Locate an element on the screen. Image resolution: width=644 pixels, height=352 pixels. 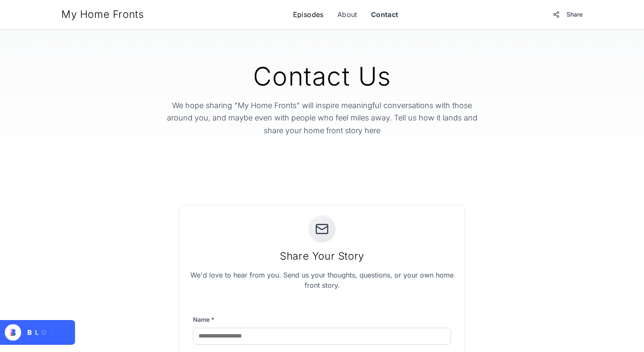
a: Episodes is located at coordinates (308, 15).